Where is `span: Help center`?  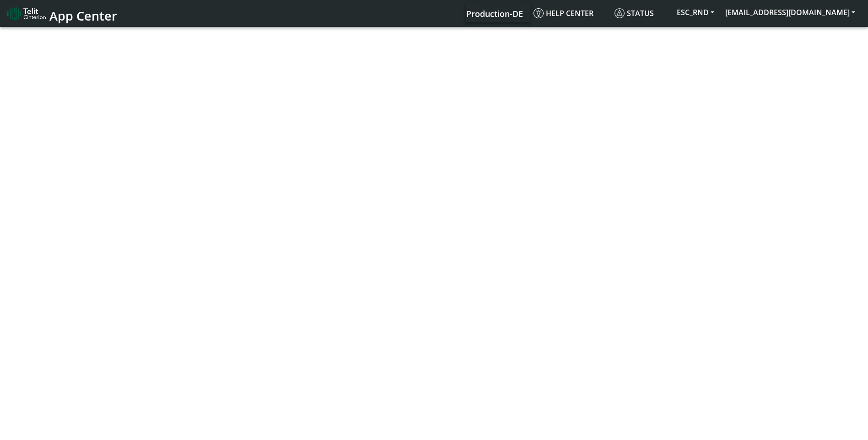 span: Help center is located at coordinates (563, 13).